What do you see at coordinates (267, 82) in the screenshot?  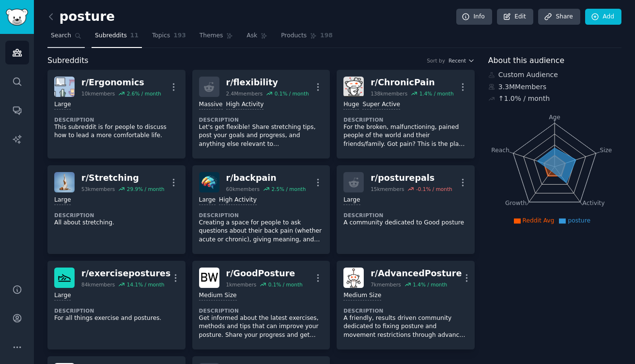 I see `div: r/ flexibility` at bounding box center [267, 82].